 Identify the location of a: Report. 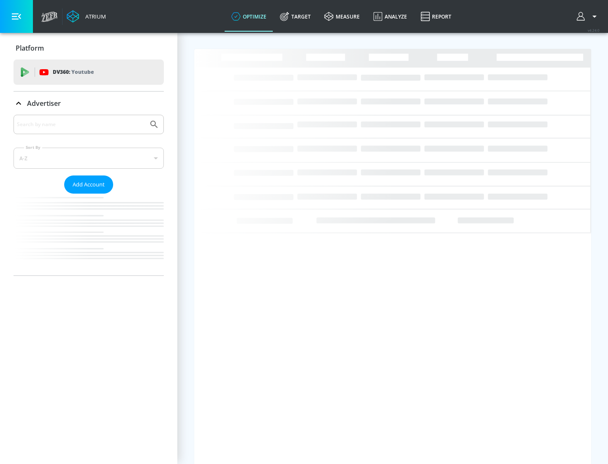
(435, 16).